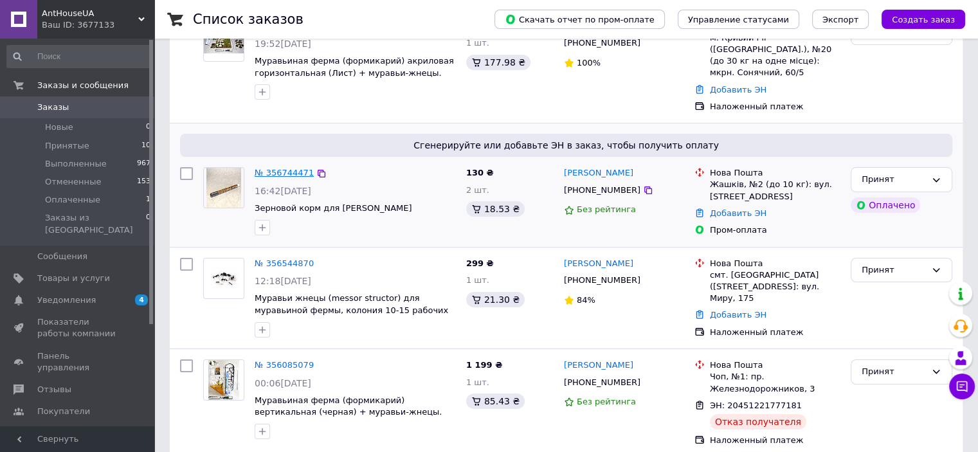 This screenshot has height=452, width=978. I want to click on a: № 356085079, so click(284, 365).